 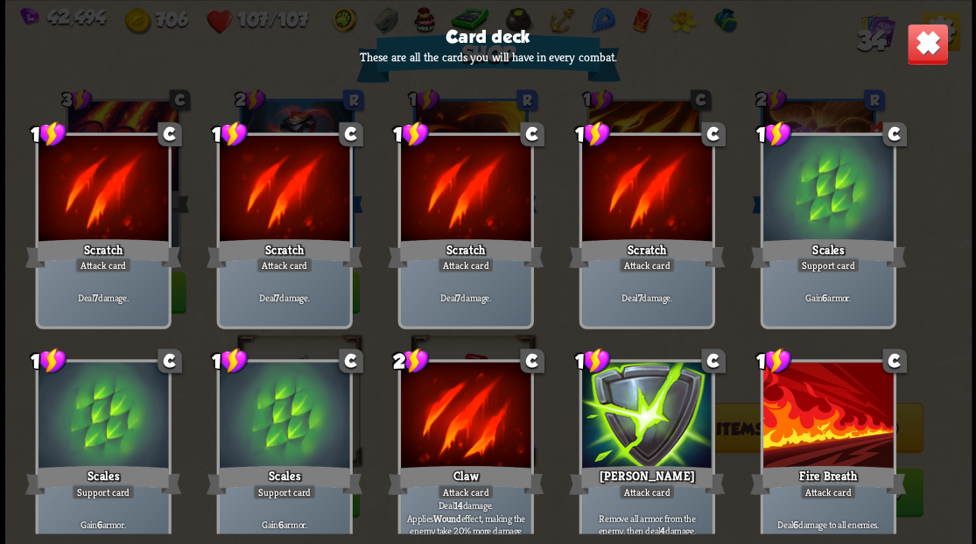 What do you see at coordinates (927, 44) in the screenshot?
I see `img: Close_Button.png` at bounding box center [927, 44].